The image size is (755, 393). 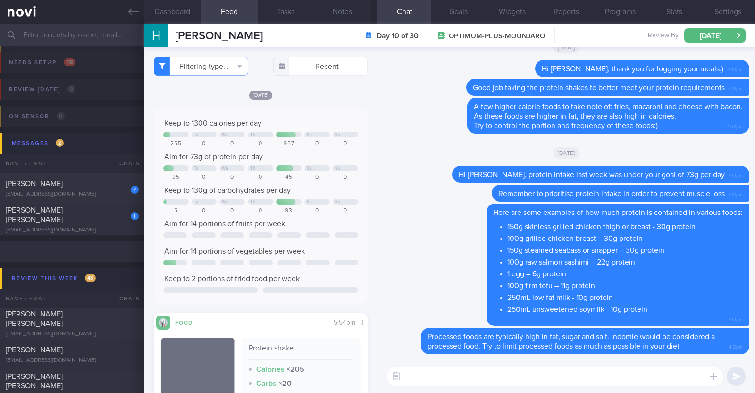 What do you see at coordinates (735, 68) in the screenshot?
I see `span: 4:00pm` at bounding box center [735, 68].